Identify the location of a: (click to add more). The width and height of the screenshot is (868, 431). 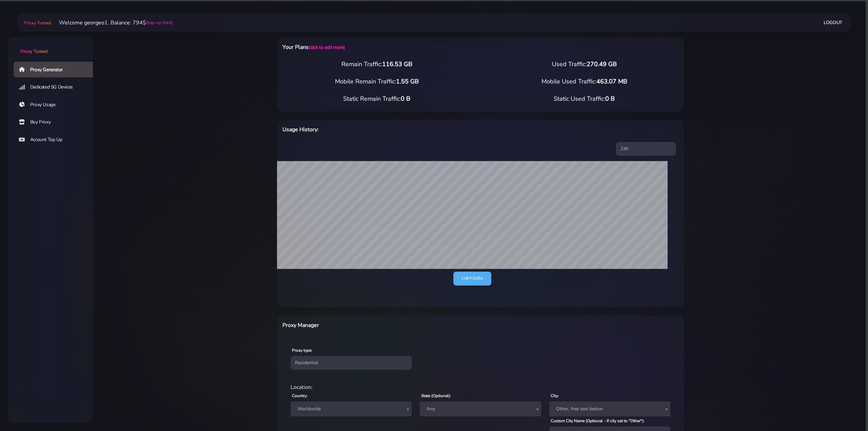
(326, 47).